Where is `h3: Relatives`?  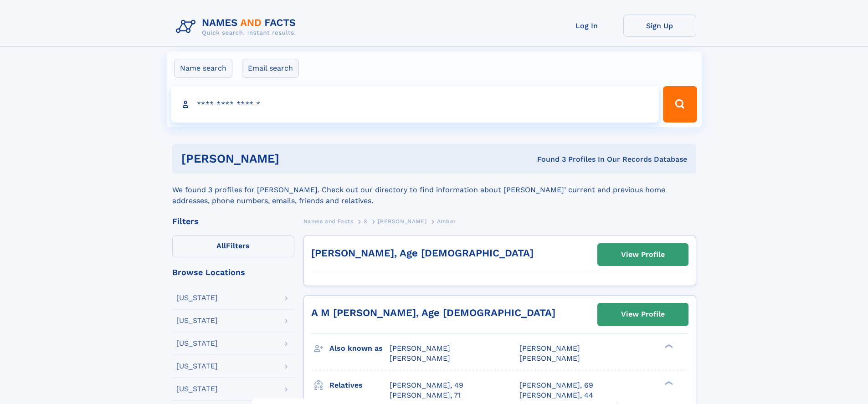 h3: Relatives is located at coordinates (360, 385).